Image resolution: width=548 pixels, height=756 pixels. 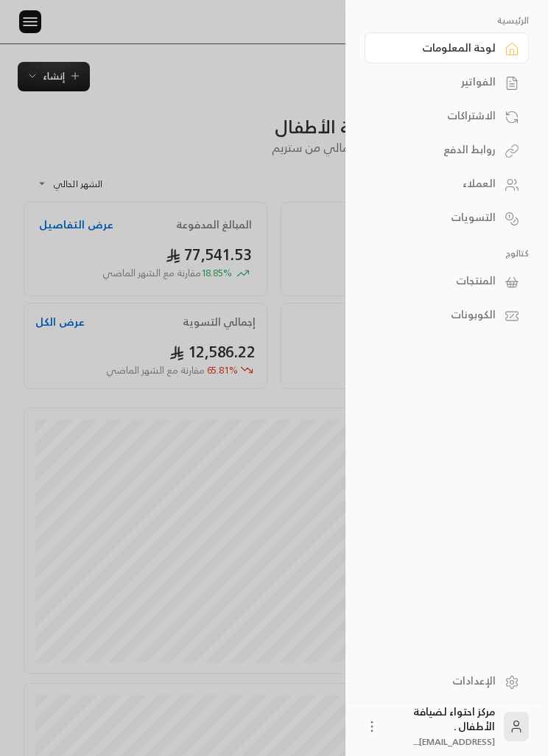 I want to click on a: الكوبونات, so click(x=446, y=314).